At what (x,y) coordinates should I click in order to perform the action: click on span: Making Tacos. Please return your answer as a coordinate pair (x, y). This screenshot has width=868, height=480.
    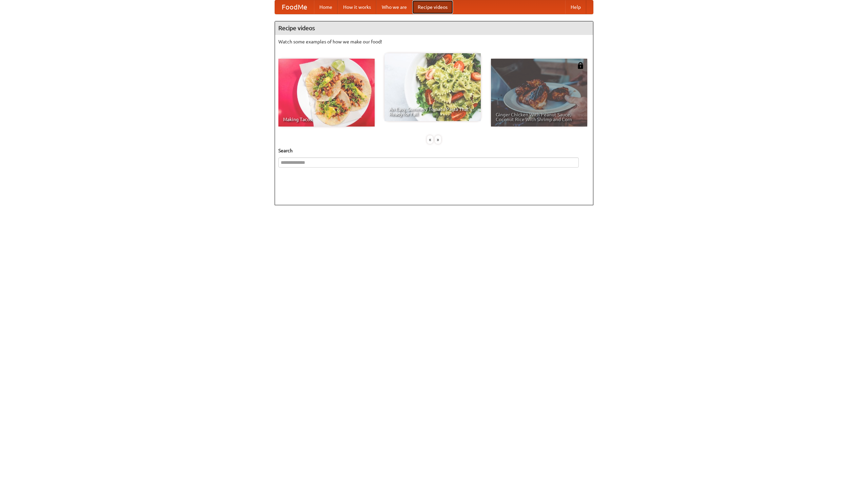
    Looking at the image, I should click on (327, 120).